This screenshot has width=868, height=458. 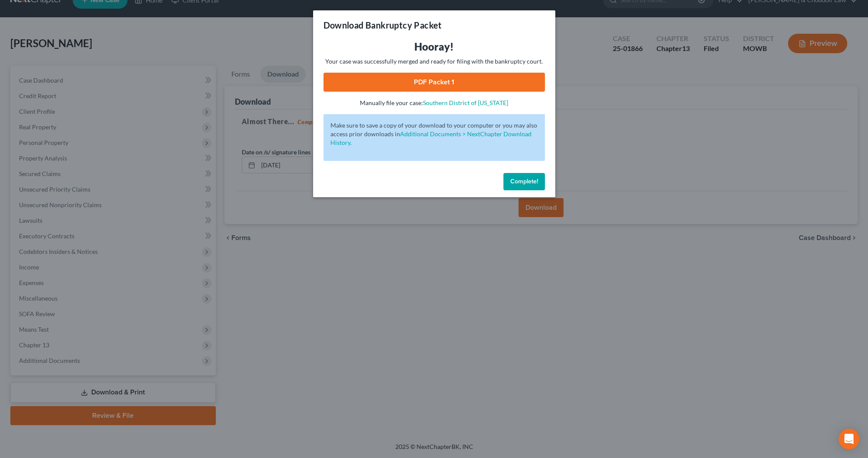 I want to click on p: Make sure to save a copy of your download to your computer or you may also access prior downloads in, so click(x=434, y=134).